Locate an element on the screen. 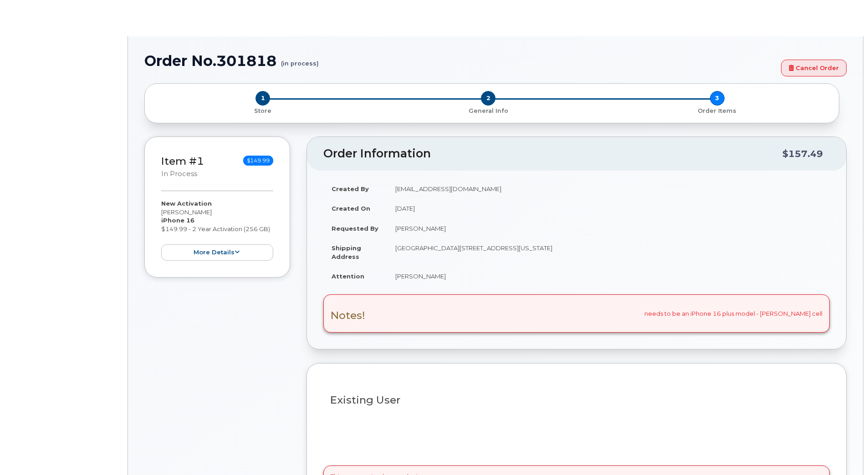 This screenshot has height=475, width=868. small: (in process) is located at coordinates (299, 59).